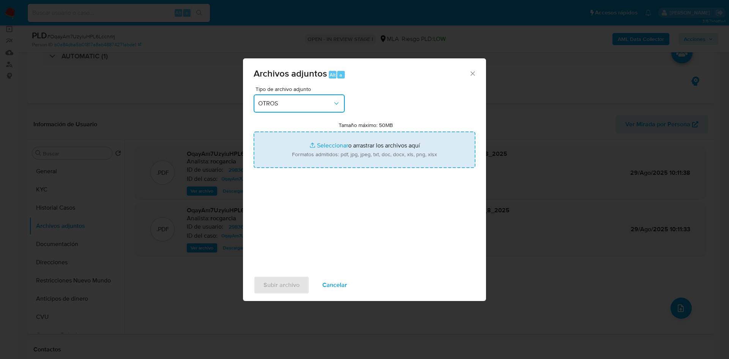  What do you see at coordinates (290, 73) in the screenshot?
I see `span: Archivos adjuntos` at bounding box center [290, 73].